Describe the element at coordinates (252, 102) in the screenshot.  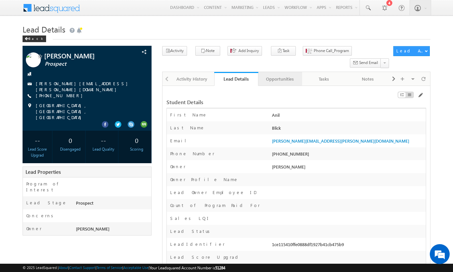
I see `div: Student Details` at that location.